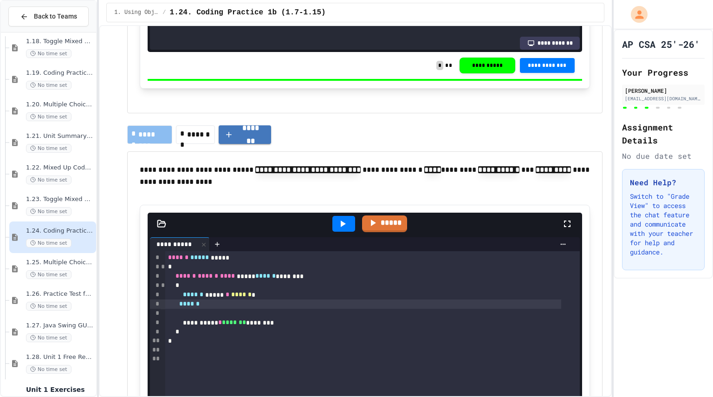 The height and width of the screenshot is (397, 713). What do you see at coordinates (55, 16) in the screenshot?
I see `span: Back to Teams` at bounding box center [55, 16].